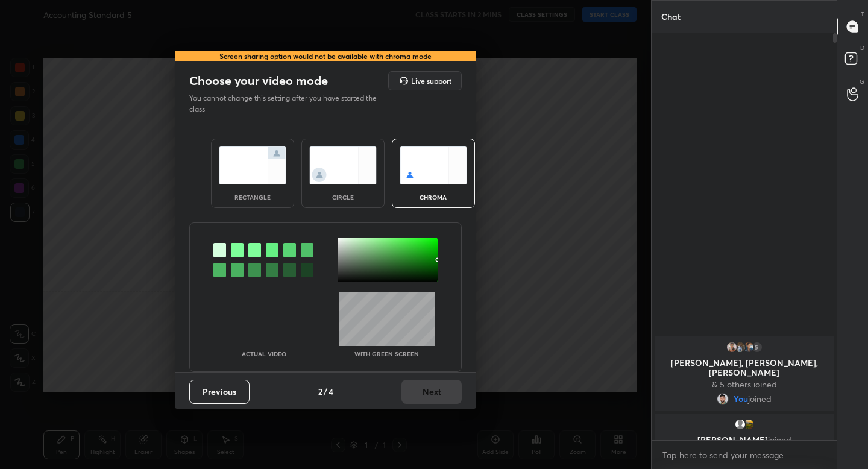 Image resolution: width=868 pixels, height=469 pixels. I want to click on img: default.png, so click(741, 424).